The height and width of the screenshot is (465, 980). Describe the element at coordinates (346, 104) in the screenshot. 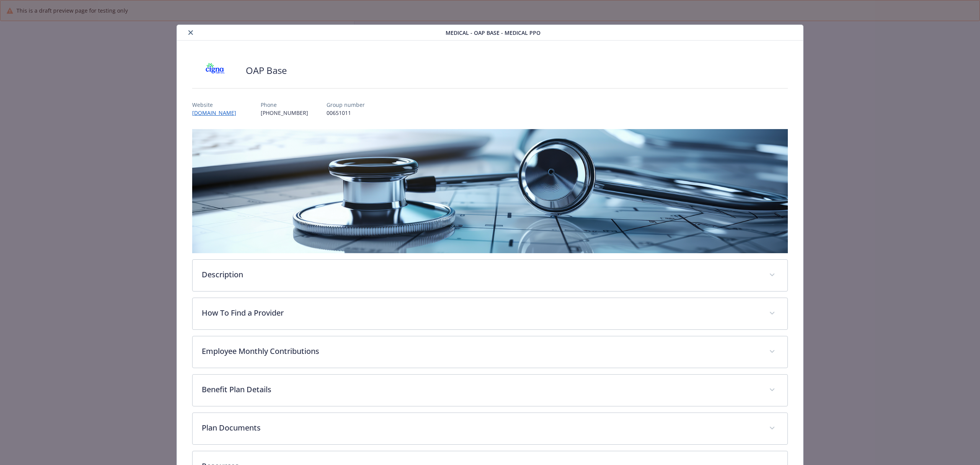

I see `p: Group number` at that location.